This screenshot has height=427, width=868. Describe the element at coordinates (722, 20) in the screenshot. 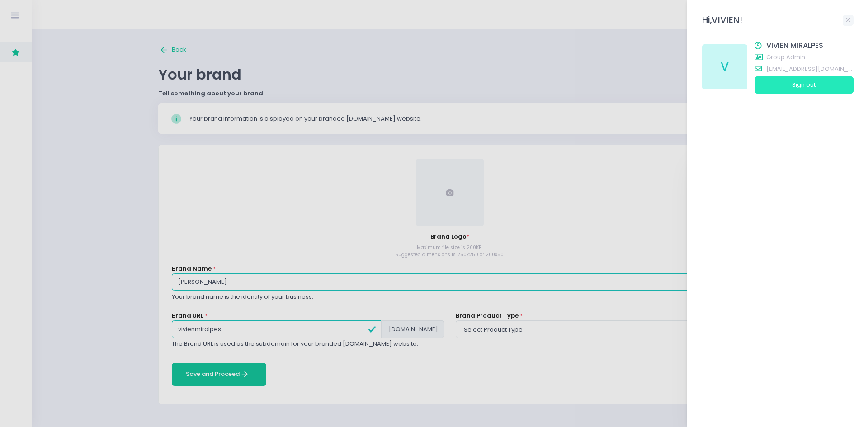

I see `h3: Hi, VIVIEN !` at that location.